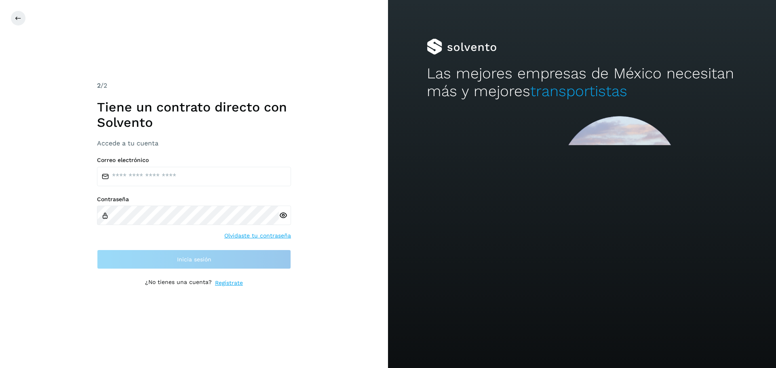 Image resolution: width=776 pixels, height=368 pixels. What do you see at coordinates (194, 259) in the screenshot?
I see `span: Inicia sesión` at bounding box center [194, 259].